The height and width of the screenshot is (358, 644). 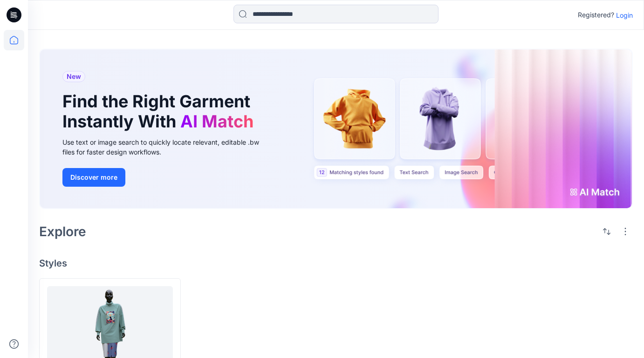 I want to click on button: Discover more, so click(x=94, y=178).